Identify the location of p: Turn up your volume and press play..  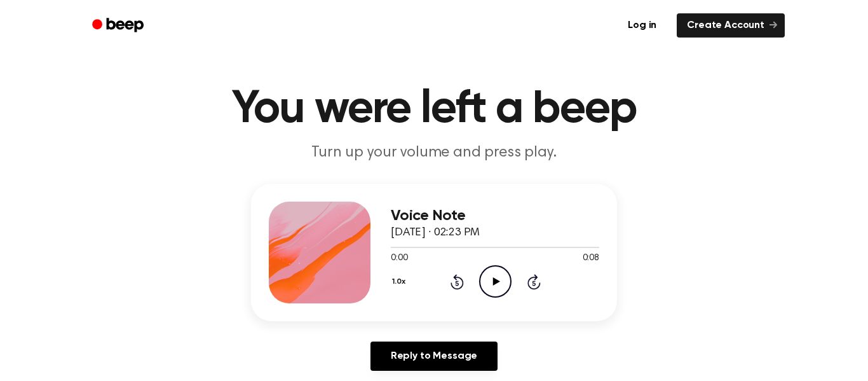
(434, 153).